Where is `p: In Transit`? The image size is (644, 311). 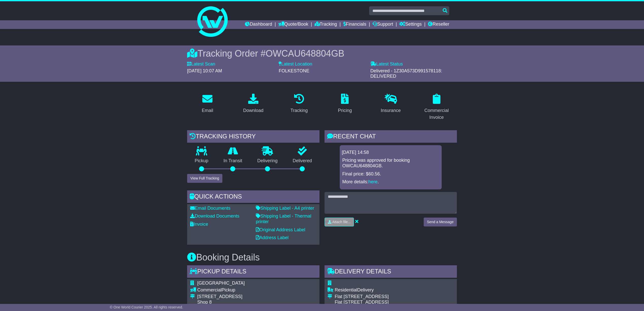 p: In Transit is located at coordinates (233, 161).